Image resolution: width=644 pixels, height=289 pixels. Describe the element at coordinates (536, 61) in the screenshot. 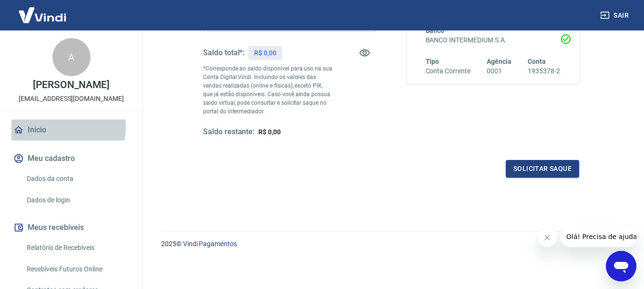

I see `span: Conta` at that location.